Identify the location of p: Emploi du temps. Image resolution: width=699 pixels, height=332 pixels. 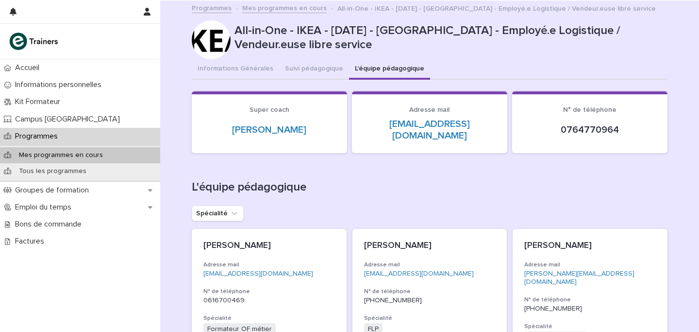
(45, 207).